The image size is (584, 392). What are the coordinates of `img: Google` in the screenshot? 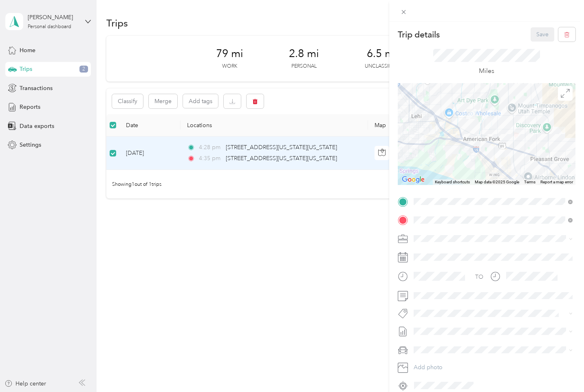 It's located at (413, 179).